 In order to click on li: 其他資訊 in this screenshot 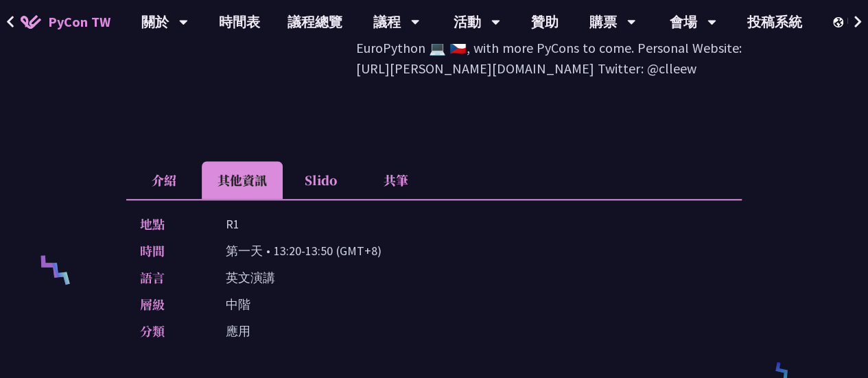, I will do `click(242, 179)`.